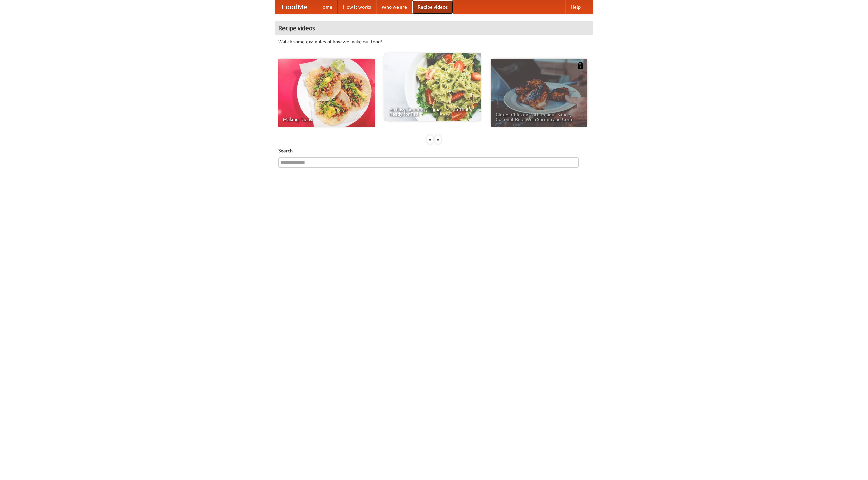 The image size is (868, 480). I want to click on span: Making Tacos, so click(327, 119).